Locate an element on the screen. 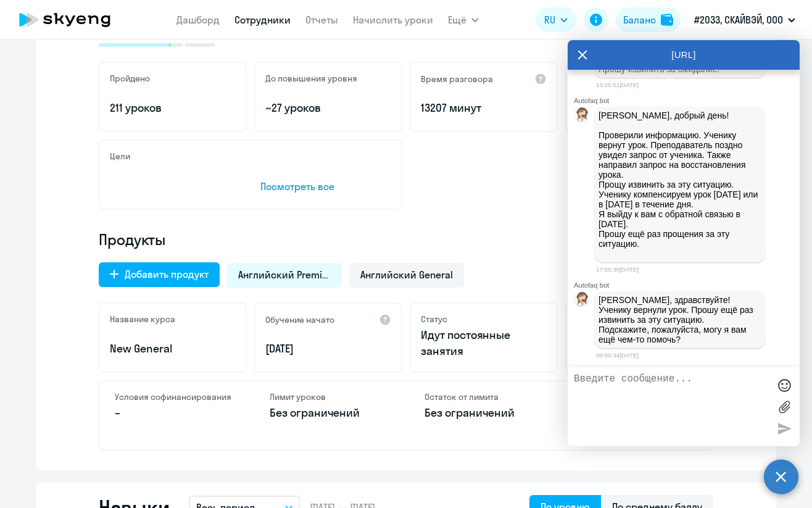 The width and height of the screenshot is (812, 508). h5: Цели is located at coordinates (120, 157).